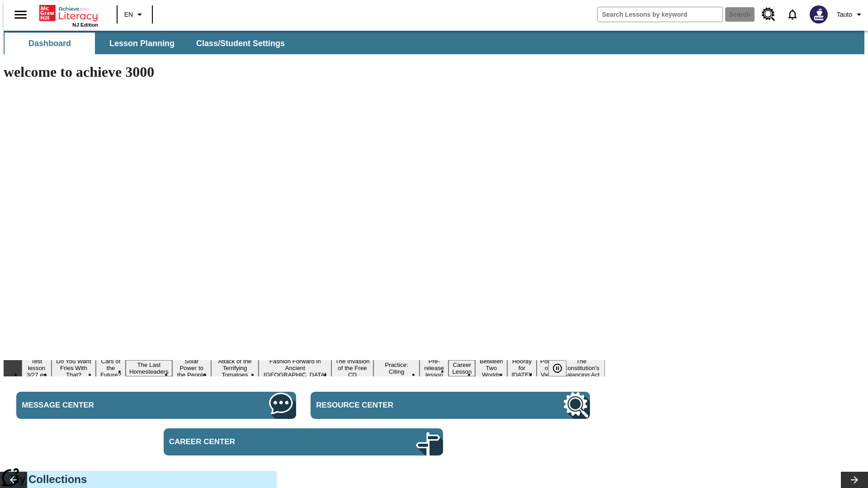 This screenshot has height=488, width=868. I want to click on span: Lesson Planning, so click(142, 43).